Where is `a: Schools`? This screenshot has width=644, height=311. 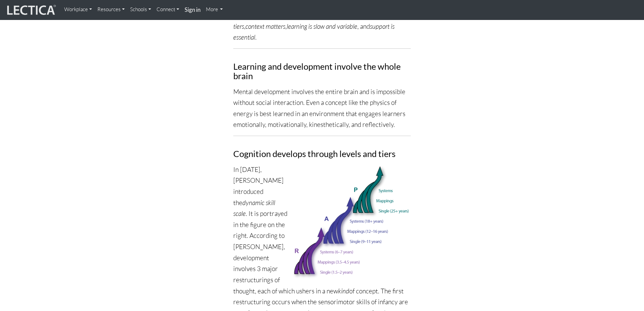 a: Schools is located at coordinates (141, 9).